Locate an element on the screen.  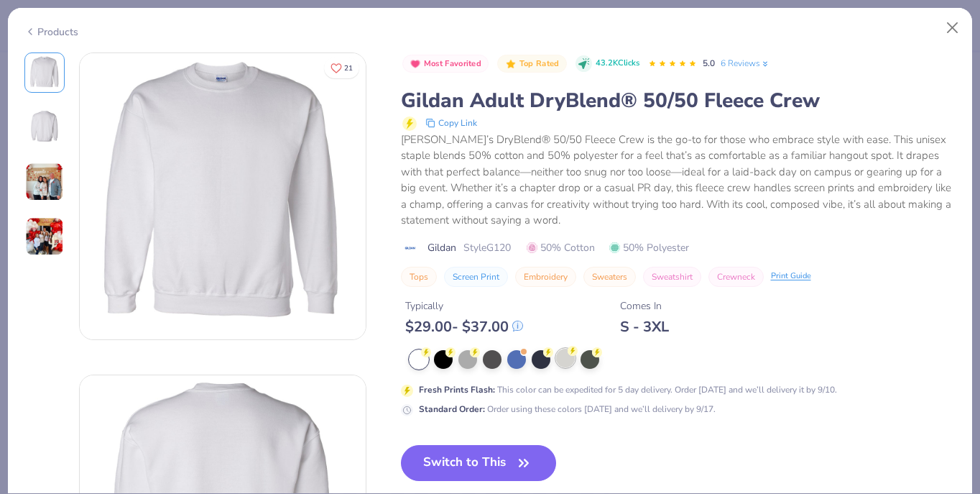
a: 6 Reviews is located at coordinates (745, 63).